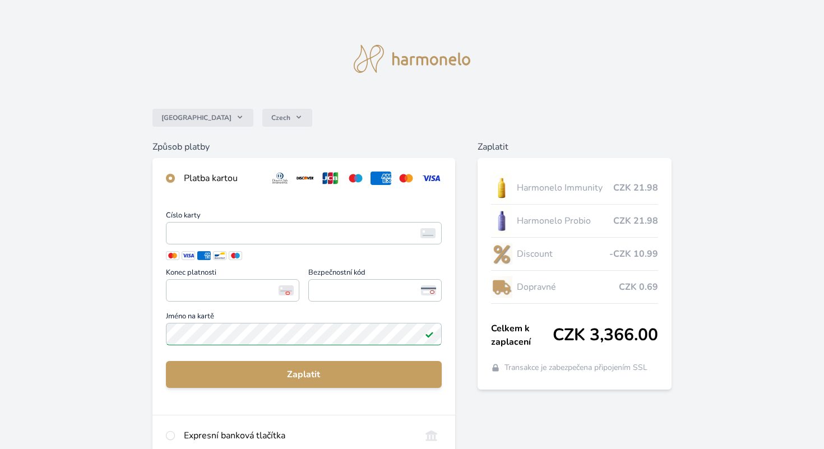 The image size is (824, 449). I want to click on span: CZK 3,366.00, so click(606, 335).